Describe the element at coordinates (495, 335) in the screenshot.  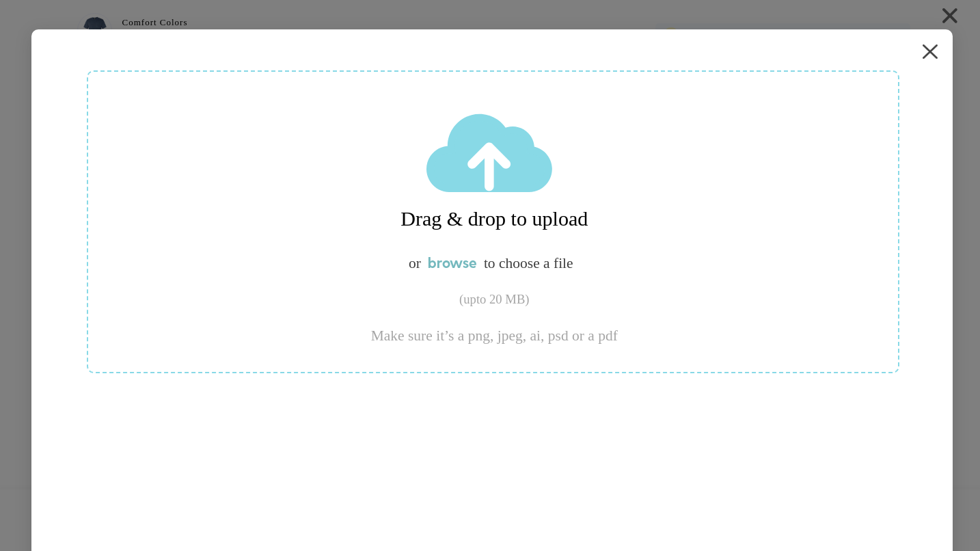
I see `label: Make sure it’s a png, jpeg, ai, psd or a pdf` at that location.